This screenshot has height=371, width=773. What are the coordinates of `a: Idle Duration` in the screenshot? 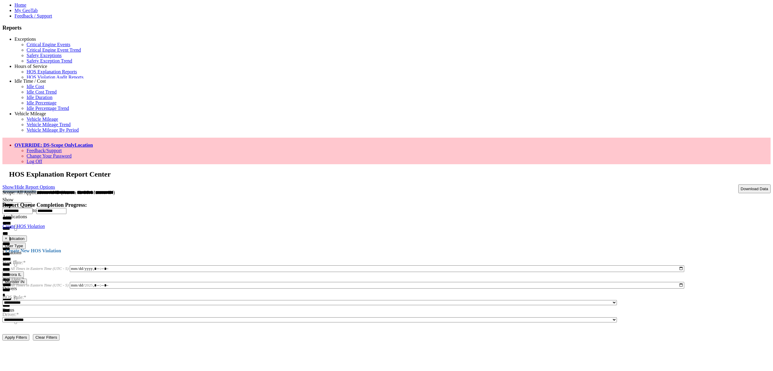 It's located at (40, 97).